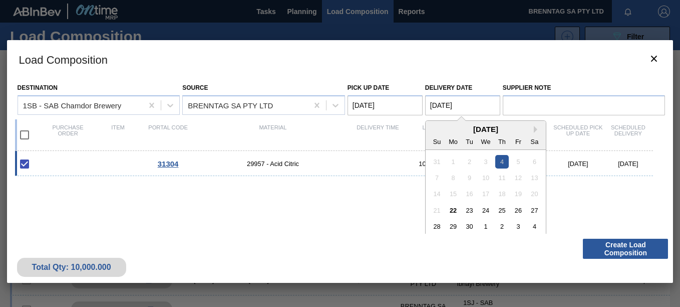  What do you see at coordinates (518, 177) in the screenshot?
I see `div: Not available Friday, September 12th, 2025` at bounding box center [518, 177].